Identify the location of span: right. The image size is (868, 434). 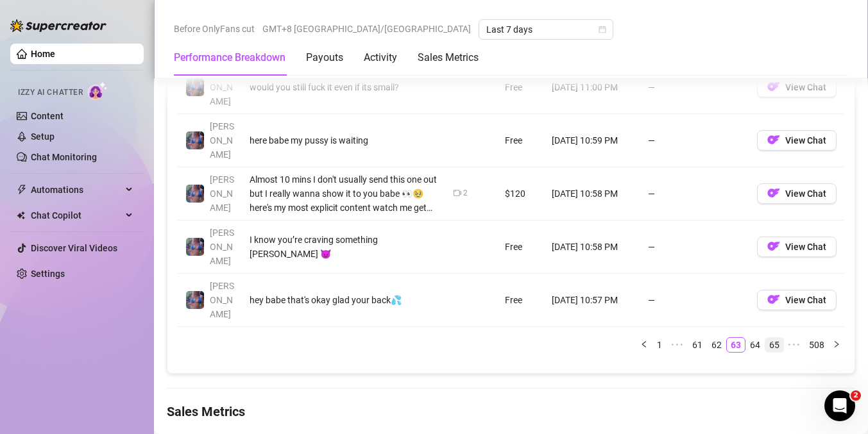
(837, 344).